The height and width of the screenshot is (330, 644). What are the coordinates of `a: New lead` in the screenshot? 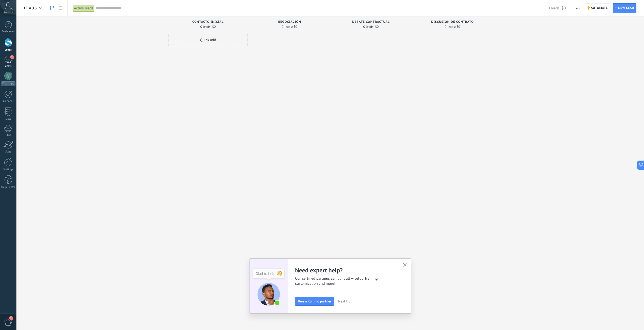 It's located at (624, 8).